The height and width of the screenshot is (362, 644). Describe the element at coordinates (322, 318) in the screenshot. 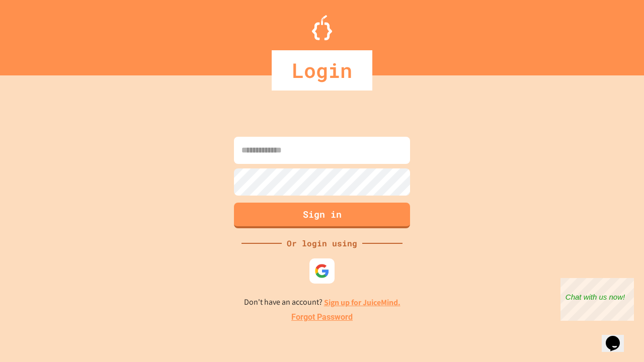

I see `a: Forgot Password` at that location.